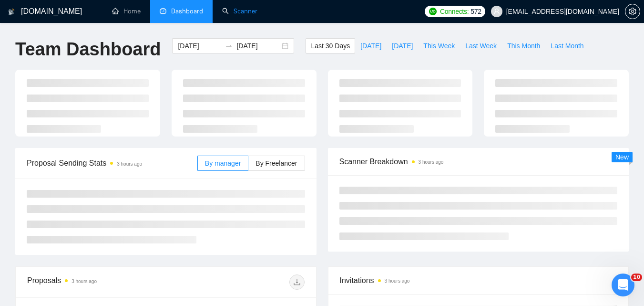 This screenshot has width=644, height=306. Describe the element at coordinates (632, 12) in the screenshot. I see `span: setting` at that location.